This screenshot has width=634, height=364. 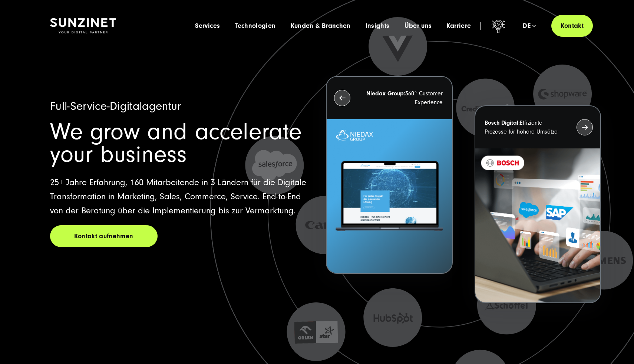 What do you see at coordinates (403, 98) in the screenshot?
I see `p: 360° Customer Experience` at bounding box center [403, 98].